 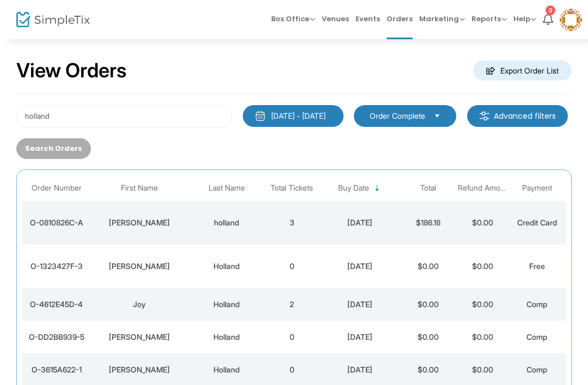 What do you see at coordinates (377, 189) in the screenshot?
I see `span: Sortable` at bounding box center [377, 189].